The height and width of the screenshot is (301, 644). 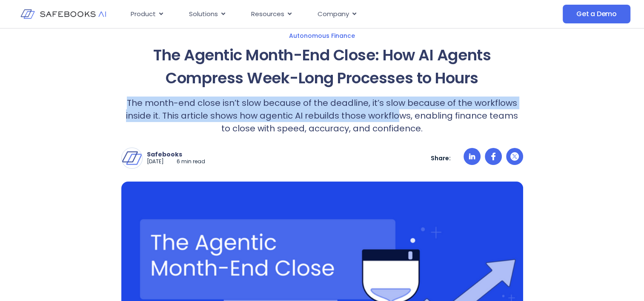 I want to click on h1: The Agentic Month-End Close: How AI Agents Compress Week-Long Processes to Hours, so click(x=322, y=66).